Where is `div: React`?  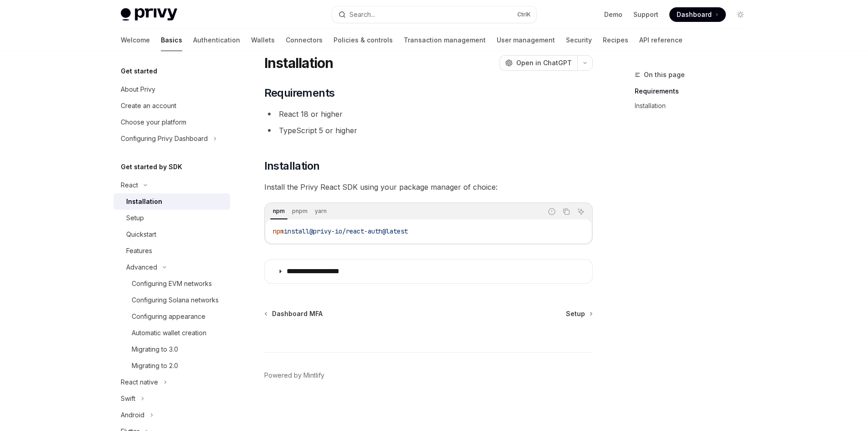
div: React is located at coordinates (129, 186).